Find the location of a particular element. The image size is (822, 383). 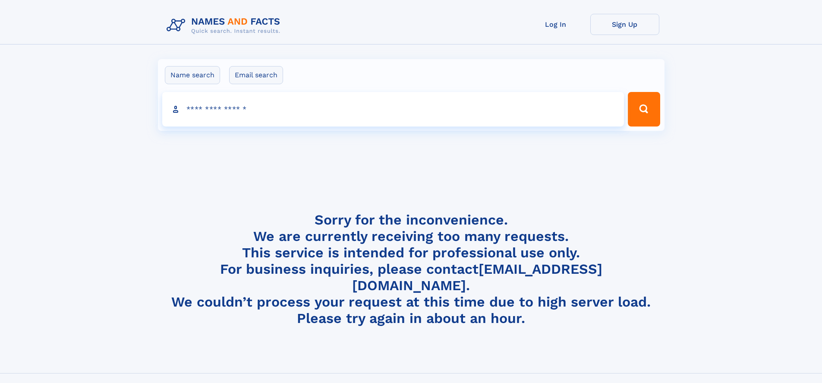

h4: Sorry for the inconvenience. We are currently receiving too many requests. This service is intend... is located at coordinates (411, 269).